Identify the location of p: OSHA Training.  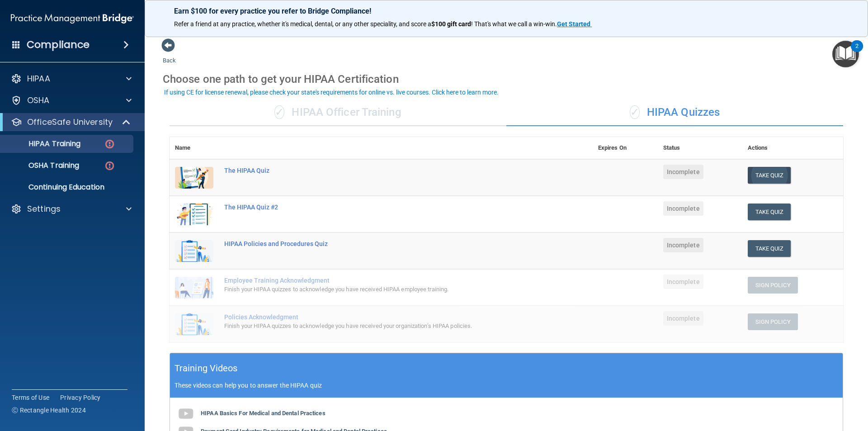
(43, 166).